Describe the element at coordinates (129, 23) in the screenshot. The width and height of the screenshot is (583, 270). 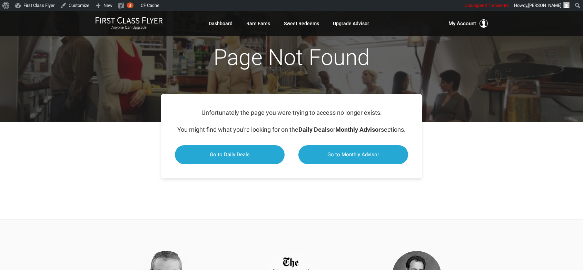
I see `a: First Class FlyerAnyone Can Upgrade` at that location.